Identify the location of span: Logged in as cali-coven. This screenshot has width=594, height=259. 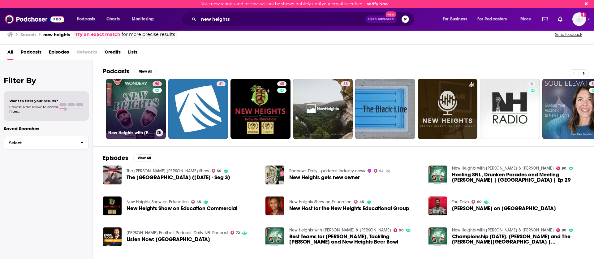
(579, 19).